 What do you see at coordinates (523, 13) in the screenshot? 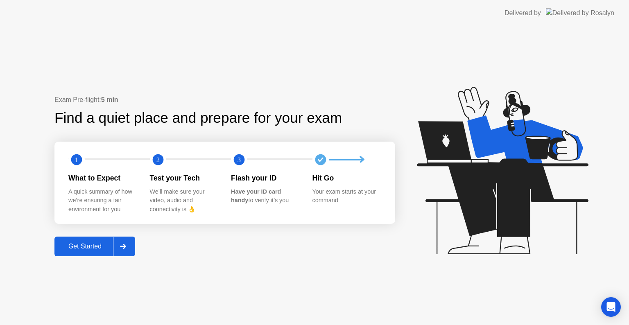
I see `div: Delivered by` at bounding box center [523, 13].